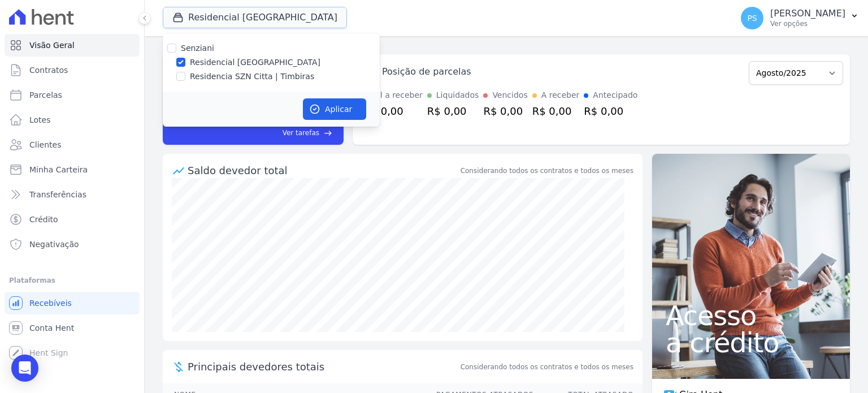 This screenshot has height=393, width=868. What do you see at coordinates (43, 220) in the screenshot?
I see `span: Crédito` at bounding box center [43, 220].